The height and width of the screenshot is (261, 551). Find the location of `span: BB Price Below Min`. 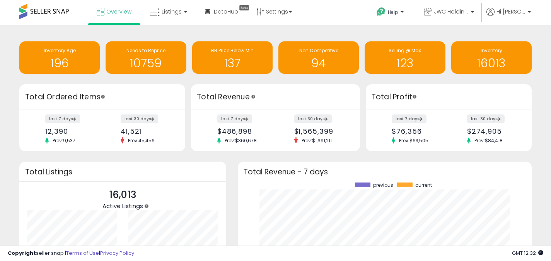

span: BB Price Below Min is located at coordinates (232, 50).